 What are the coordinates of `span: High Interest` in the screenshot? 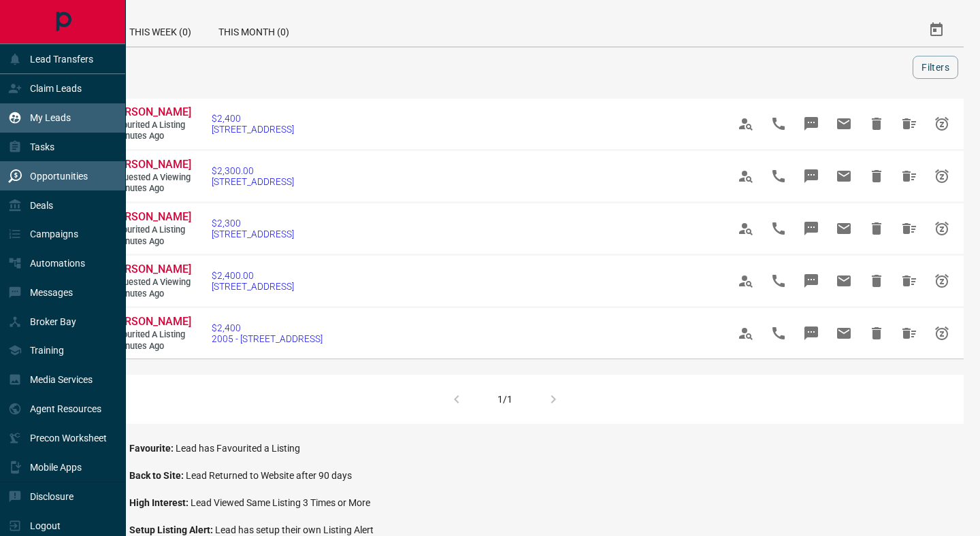 It's located at (160, 503).